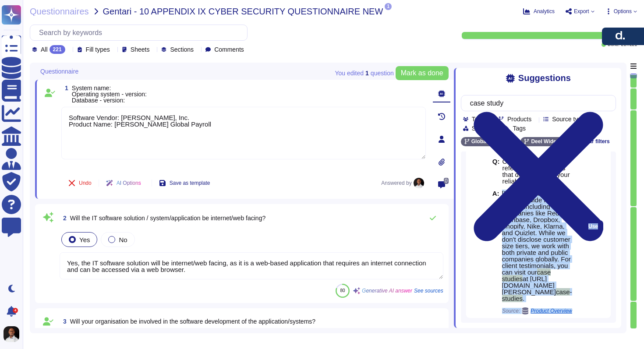  I want to click on button: Save as template, so click(184, 183).